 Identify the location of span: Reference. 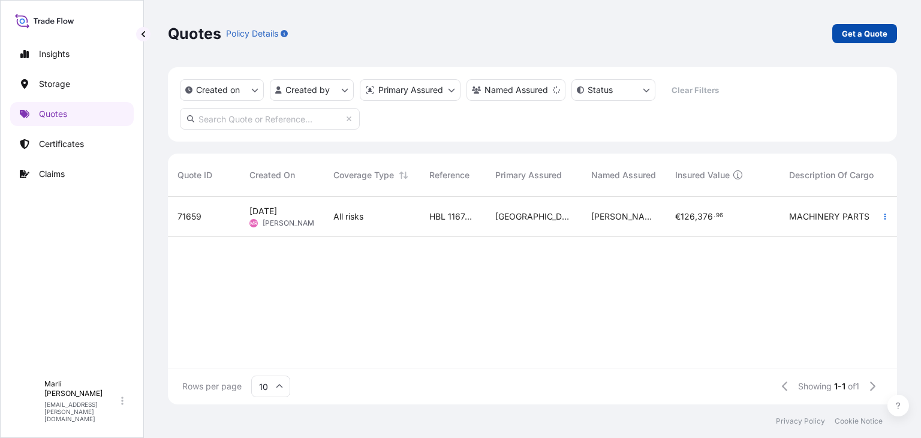
(449, 175).